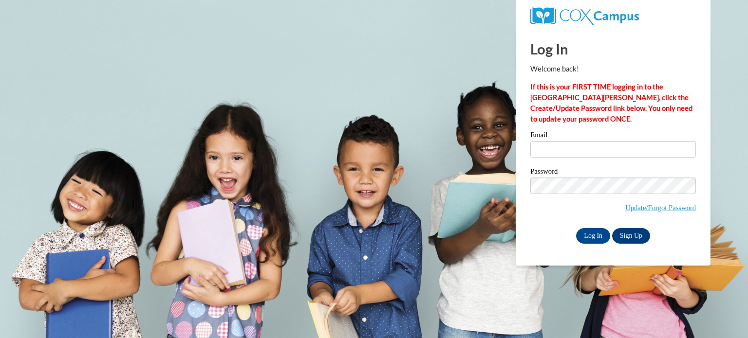 This screenshot has width=748, height=338. Describe the element at coordinates (660, 208) in the screenshot. I see `a: Update/Forgot Password` at that location.